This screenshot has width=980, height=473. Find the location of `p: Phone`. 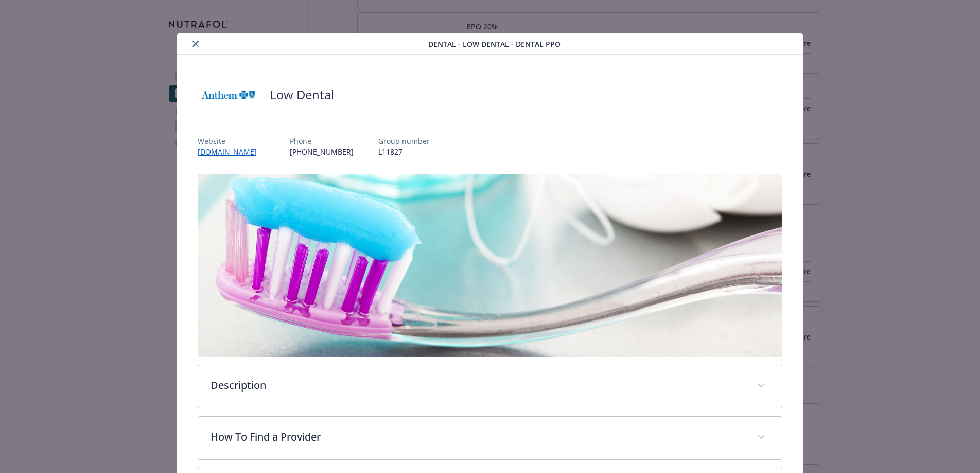

p: Phone is located at coordinates (322, 141).